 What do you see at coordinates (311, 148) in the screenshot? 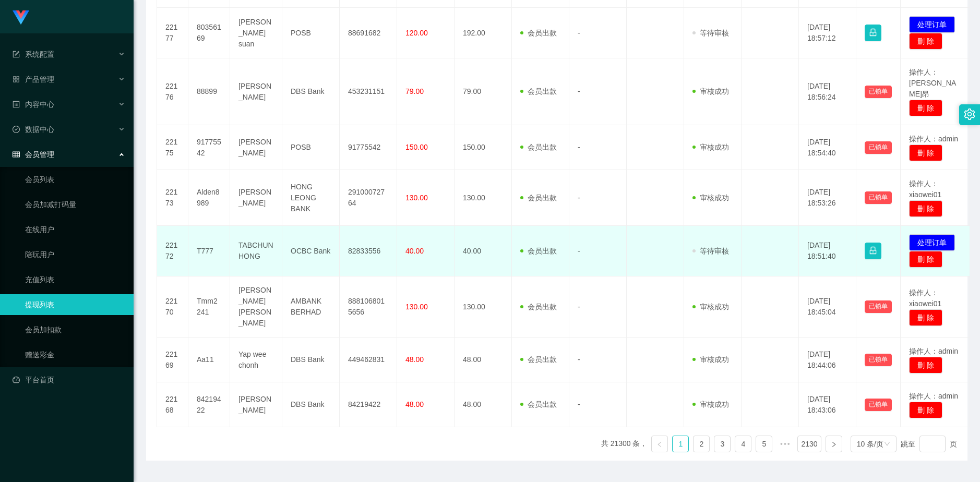
I see `td: POSB` at bounding box center [311, 148].